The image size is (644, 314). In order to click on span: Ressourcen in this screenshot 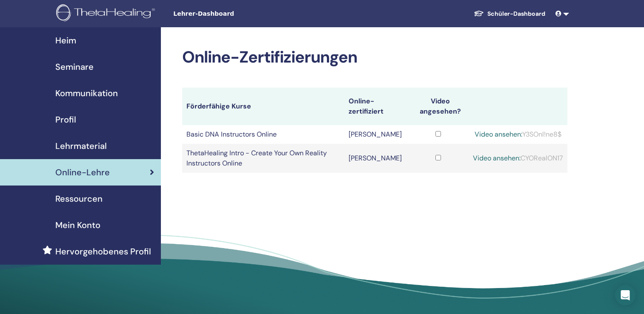, I will do `click(79, 198)`.